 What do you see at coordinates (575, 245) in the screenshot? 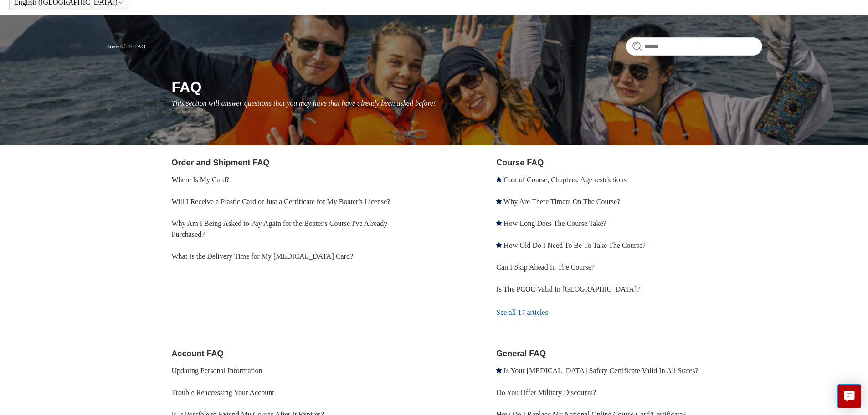
I see `a: How Old Do I Need To Be To Take The Course?` at bounding box center [575, 245].